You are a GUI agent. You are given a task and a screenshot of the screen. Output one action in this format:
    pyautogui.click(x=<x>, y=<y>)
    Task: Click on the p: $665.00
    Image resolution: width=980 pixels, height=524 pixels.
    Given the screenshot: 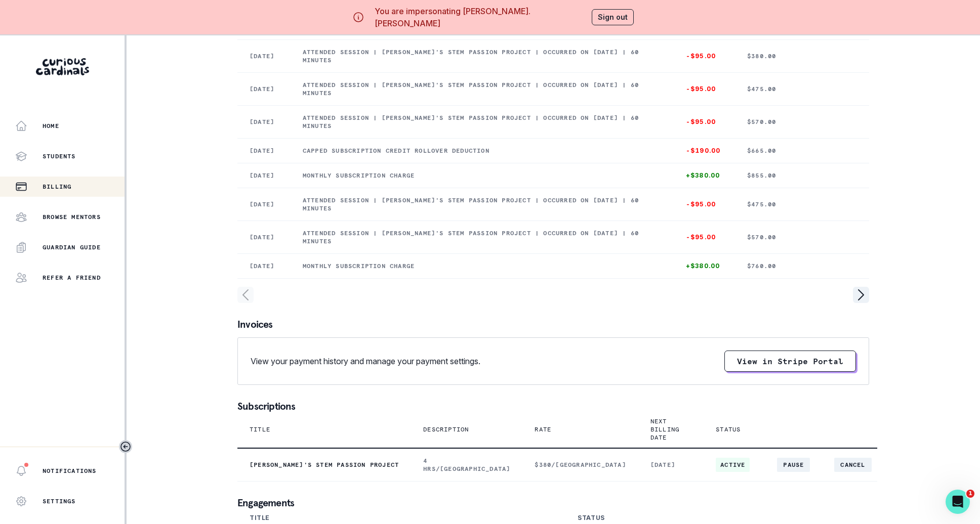 What is the action you would take?
    pyautogui.click(x=801, y=151)
    